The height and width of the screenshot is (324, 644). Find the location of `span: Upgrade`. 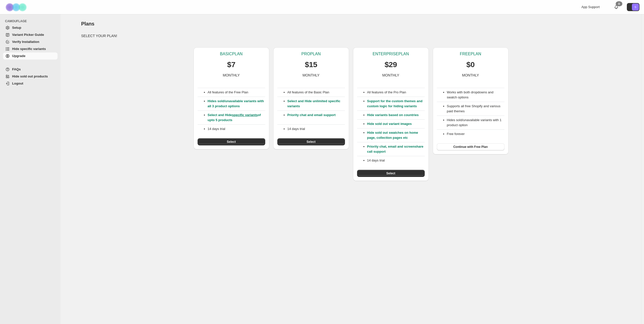

span: Upgrade is located at coordinates (19, 56).